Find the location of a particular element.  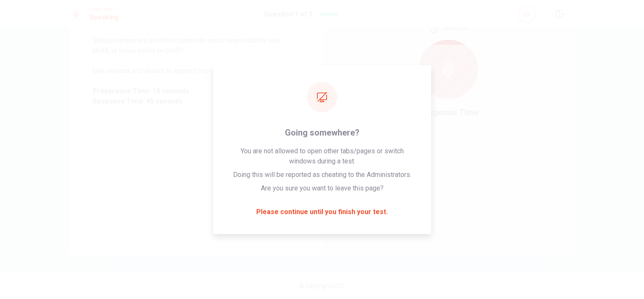

span: Preparation Time: 15 seconds is located at coordinates (196, 91).